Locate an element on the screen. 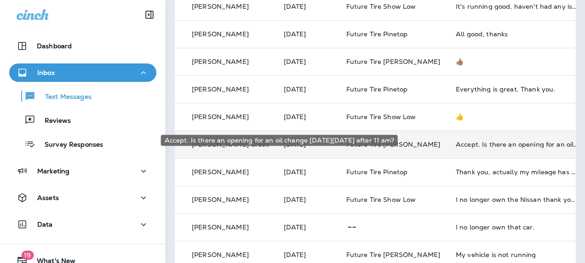  p: Sep 10, 2025 10:50 AM is located at coordinates (308, 6).